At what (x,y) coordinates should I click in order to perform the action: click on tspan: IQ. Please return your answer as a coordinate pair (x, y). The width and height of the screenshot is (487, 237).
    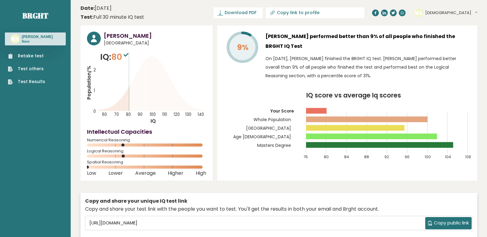
    Looking at the image, I should click on (153, 121).